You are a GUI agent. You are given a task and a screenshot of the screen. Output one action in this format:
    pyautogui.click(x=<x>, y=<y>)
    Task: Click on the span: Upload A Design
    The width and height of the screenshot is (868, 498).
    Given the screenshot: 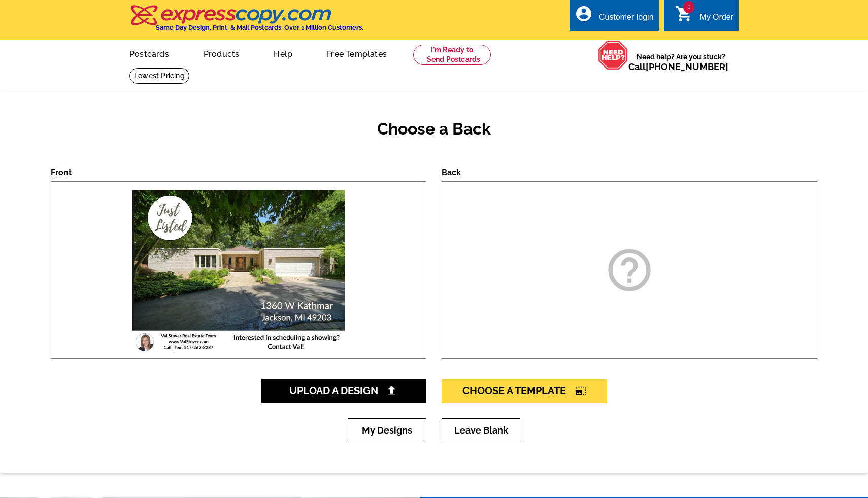 What is the action you would take?
    pyautogui.click(x=343, y=391)
    